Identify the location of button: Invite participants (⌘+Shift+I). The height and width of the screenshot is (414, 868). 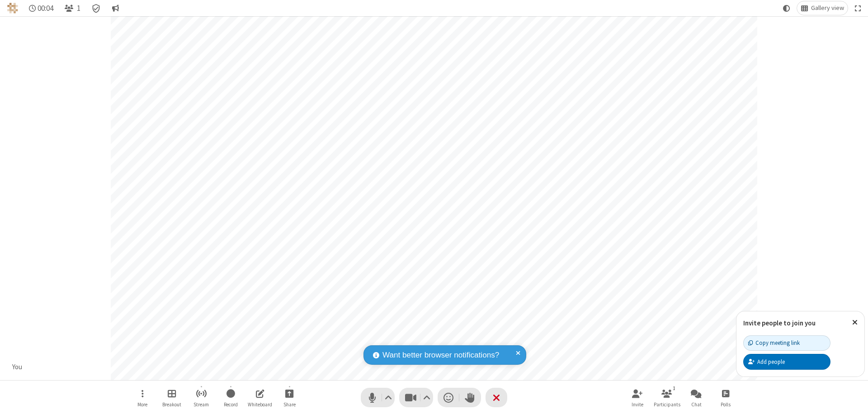
(638, 397).